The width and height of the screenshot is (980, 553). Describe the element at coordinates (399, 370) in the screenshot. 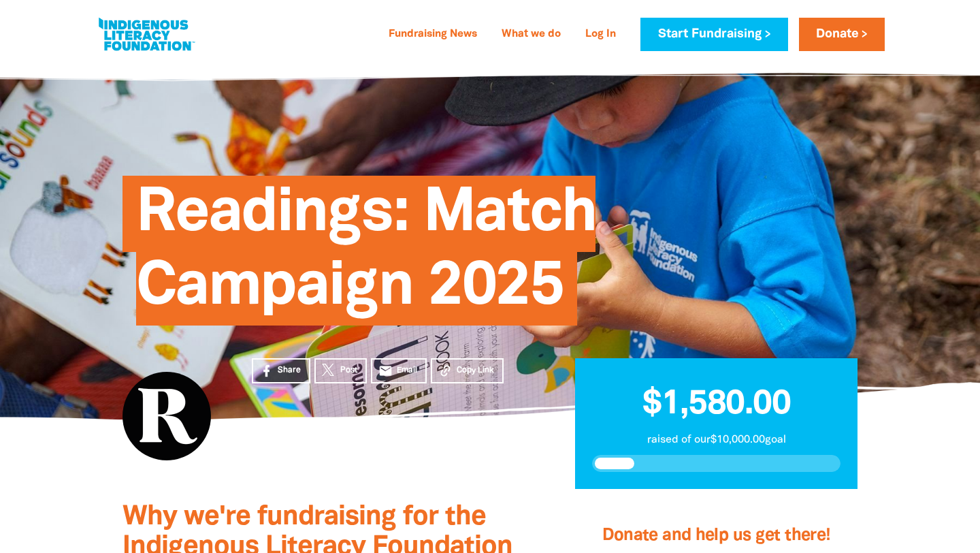

I see `a: emailEmail` at that location.